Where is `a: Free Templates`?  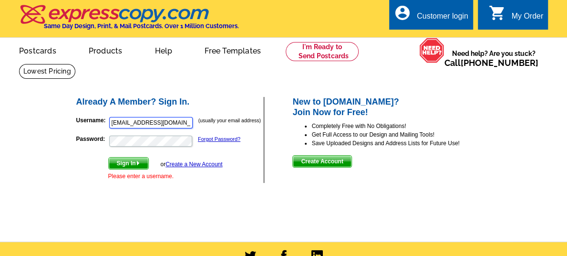 a: Free Templates is located at coordinates (233, 50).